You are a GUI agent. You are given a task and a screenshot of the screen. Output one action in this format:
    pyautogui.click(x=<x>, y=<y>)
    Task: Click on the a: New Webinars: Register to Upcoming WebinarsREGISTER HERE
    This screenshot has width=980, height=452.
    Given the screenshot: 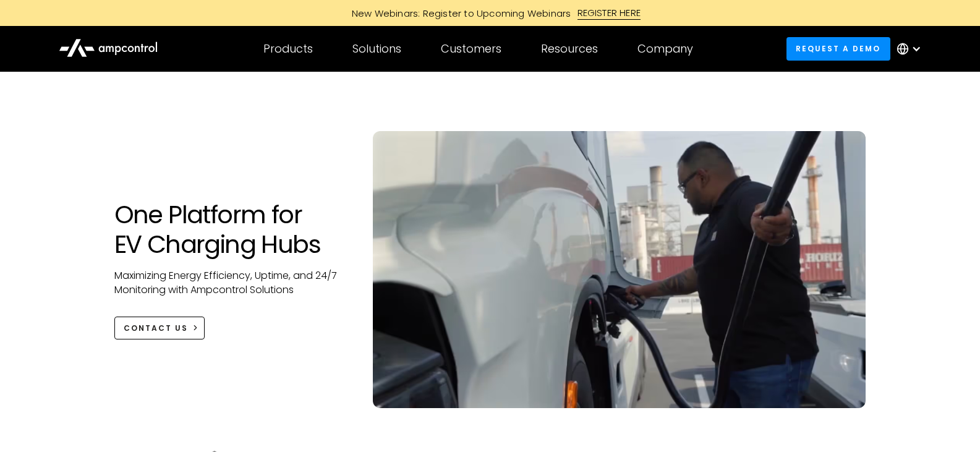 What is the action you would take?
    pyautogui.click(x=490, y=13)
    